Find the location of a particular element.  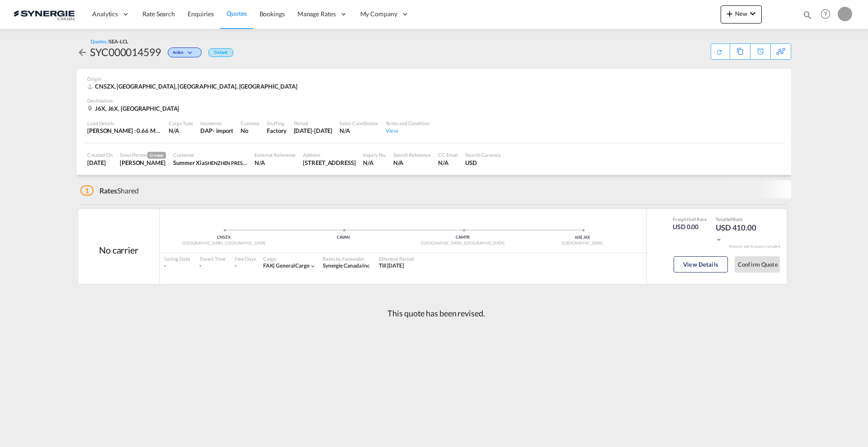

span: Enquiries is located at coordinates (201, 14).